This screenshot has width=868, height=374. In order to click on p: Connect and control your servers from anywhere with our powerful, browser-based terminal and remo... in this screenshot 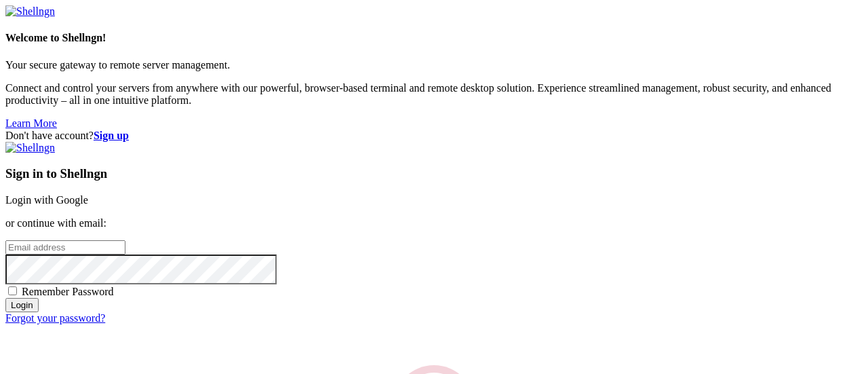, I will do `click(434, 94)`.